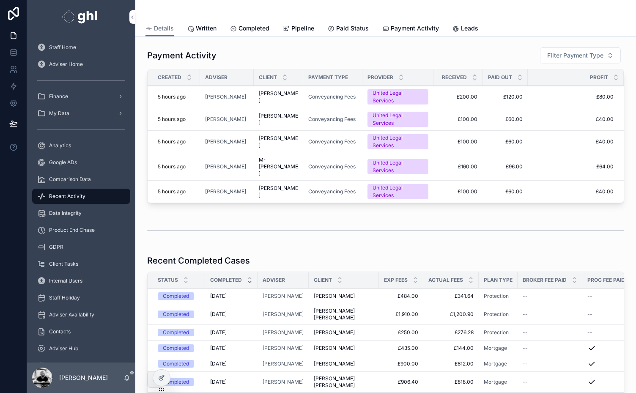  I want to click on span: Leads, so click(469, 28).